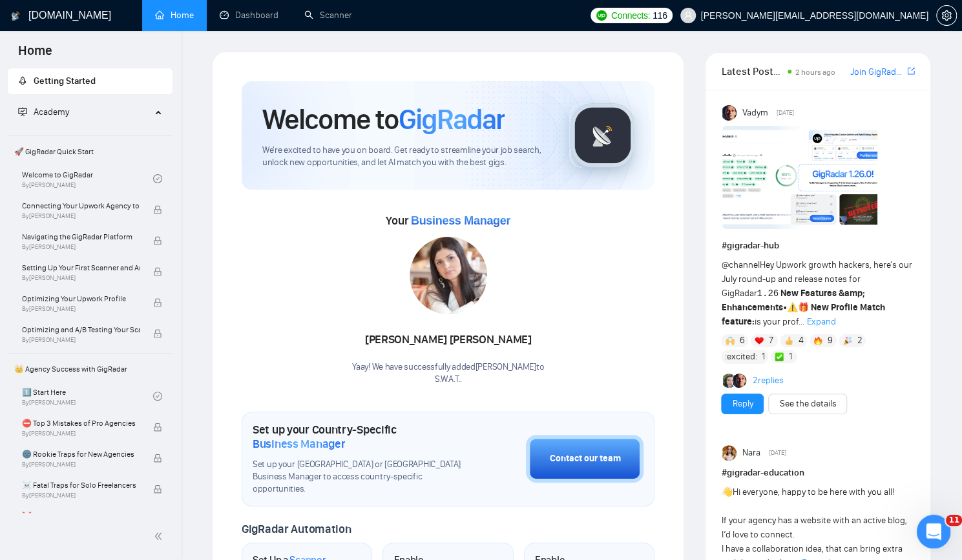 This screenshot has height=560, width=962. What do you see at coordinates (215, 17) in the screenshot?
I see `button: Home` at bounding box center [215, 17].